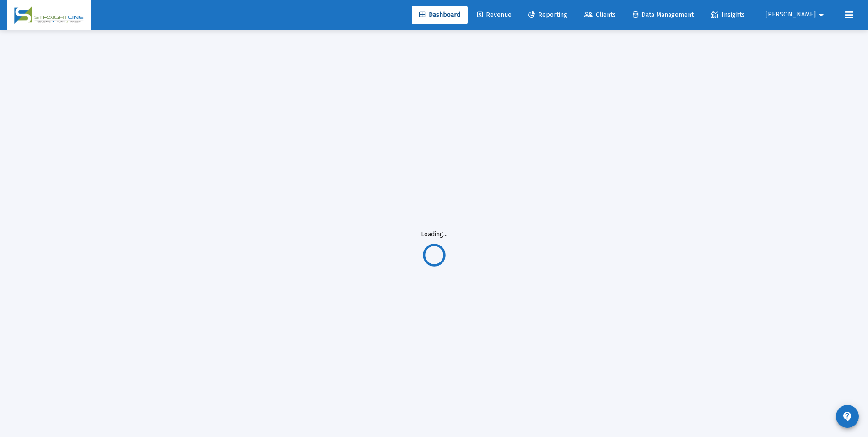 The width and height of the screenshot is (868, 437). Describe the element at coordinates (663, 15) in the screenshot. I see `a: Data Management` at that location.